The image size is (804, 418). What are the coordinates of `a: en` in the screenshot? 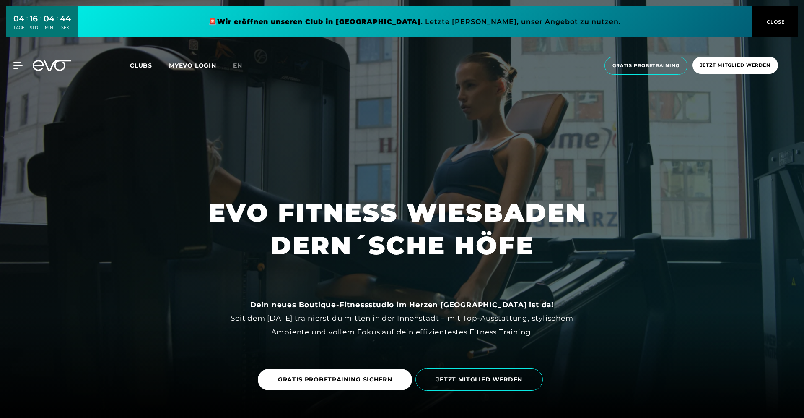 It's located at (243, 65).